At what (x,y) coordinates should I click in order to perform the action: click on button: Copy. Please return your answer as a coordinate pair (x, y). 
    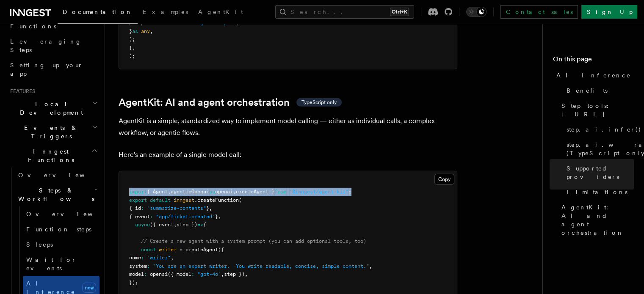
    Looking at the image, I should click on (444, 179).